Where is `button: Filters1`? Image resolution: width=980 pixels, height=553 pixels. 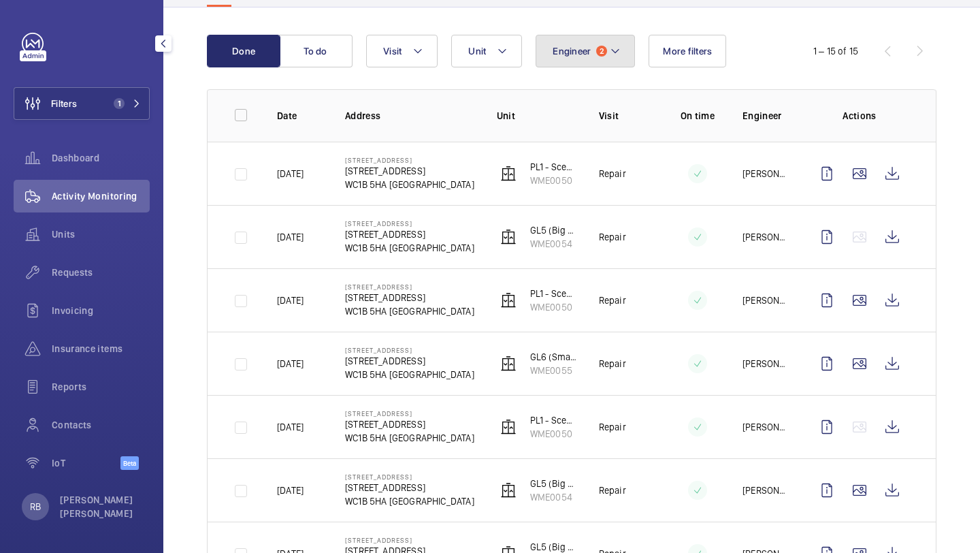
button: Filters1 is located at coordinates (82, 104).